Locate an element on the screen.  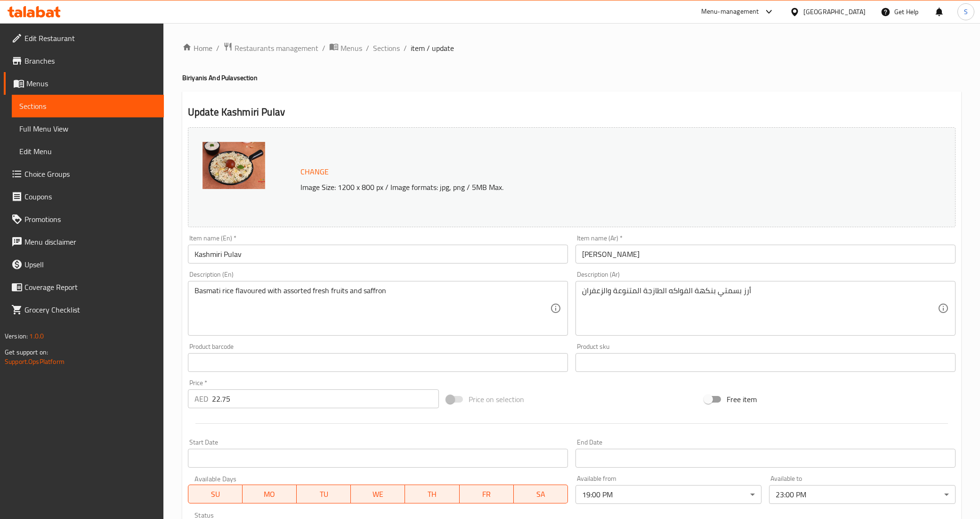
div: 19:00 PM is located at coordinates (669, 494).